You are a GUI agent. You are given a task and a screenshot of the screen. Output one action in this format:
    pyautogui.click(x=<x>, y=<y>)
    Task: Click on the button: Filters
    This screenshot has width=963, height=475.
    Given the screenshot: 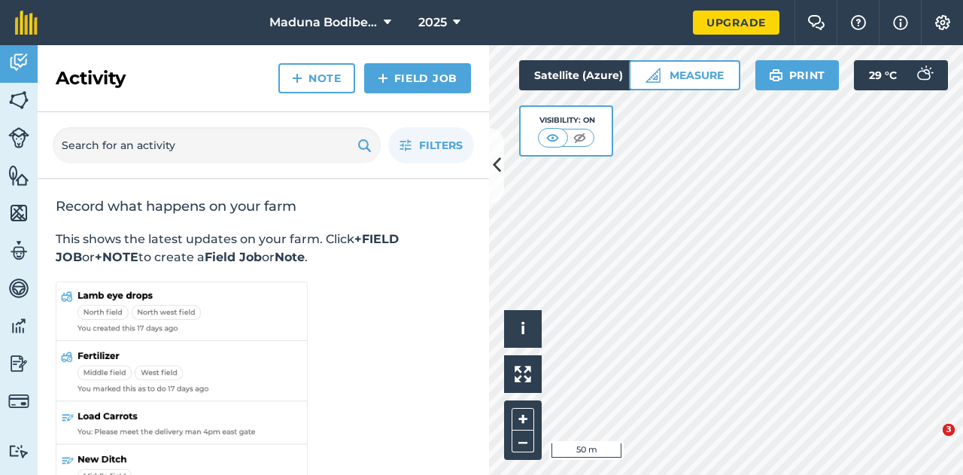 What is the action you would take?
    pyautogui.click(x=431, y=145)
    